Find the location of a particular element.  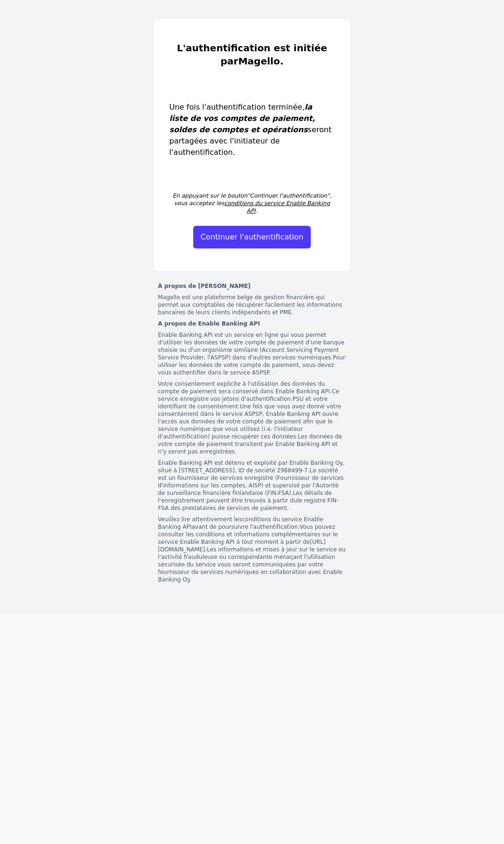

button: Continuer l'authentification is located at coordinates (252, 237).